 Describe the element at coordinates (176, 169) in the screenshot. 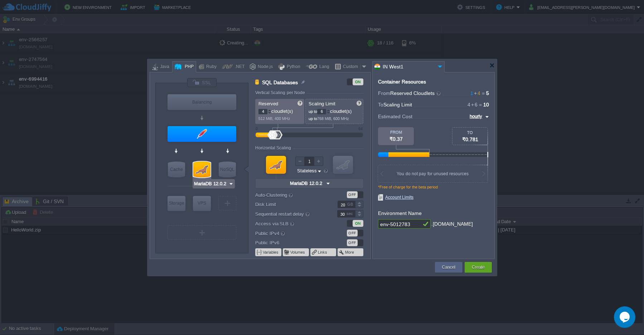

I see `div: Cache` at that location.